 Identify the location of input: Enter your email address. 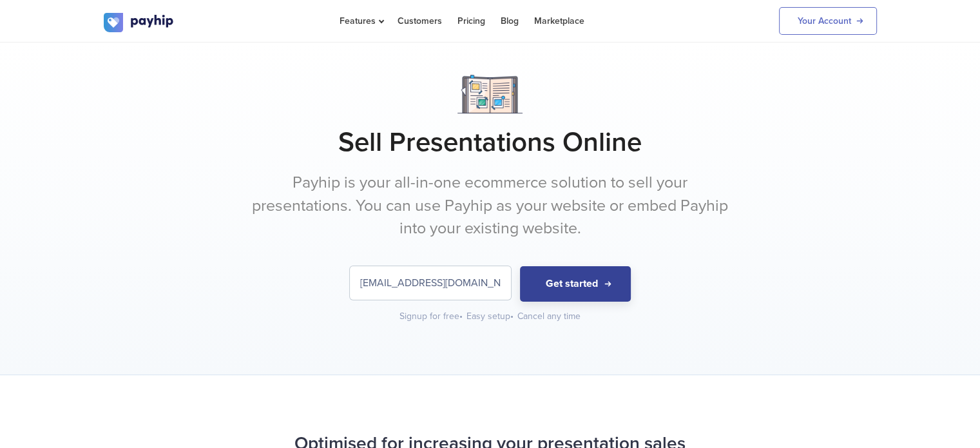
(431, 283).